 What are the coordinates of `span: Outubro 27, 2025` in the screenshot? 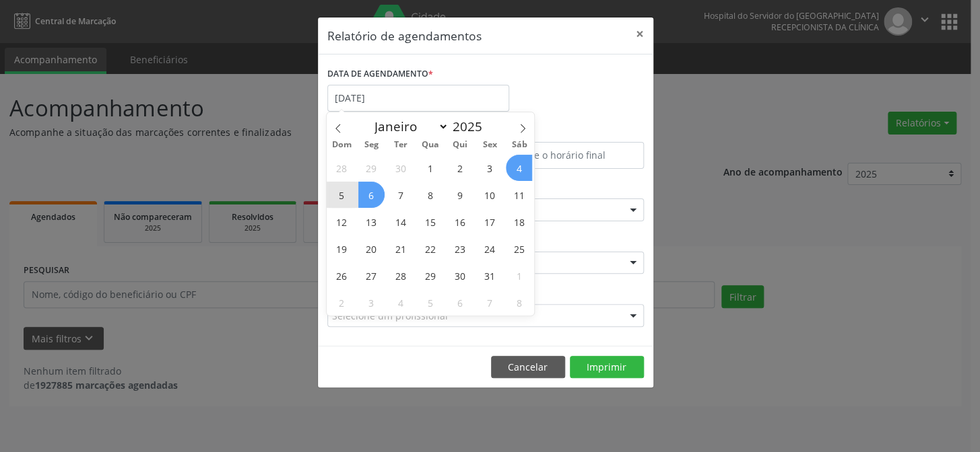 It's located at (371, 275).